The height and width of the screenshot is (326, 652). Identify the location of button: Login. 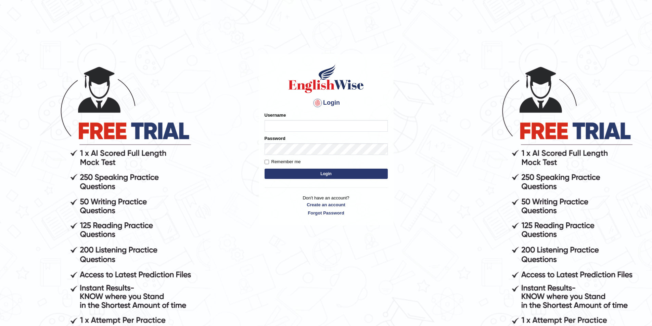
(326, 174).